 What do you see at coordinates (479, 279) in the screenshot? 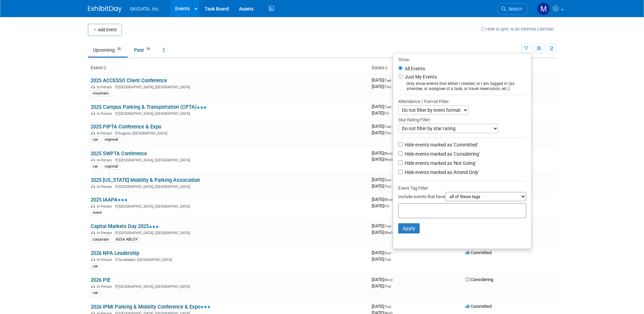
I see `span: Considering` at bounding box center [479, 279].